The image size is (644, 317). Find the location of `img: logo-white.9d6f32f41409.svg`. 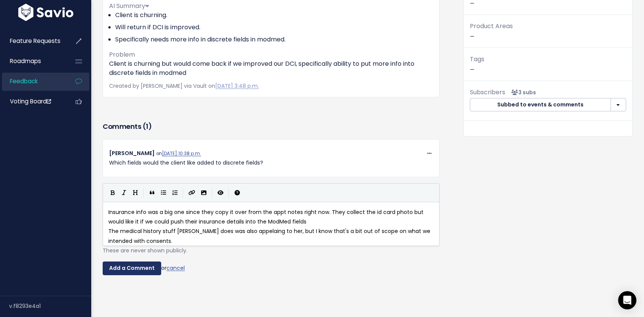

img: logo-white.9d6f32f41409.svg is located at coordinates (46, 12).